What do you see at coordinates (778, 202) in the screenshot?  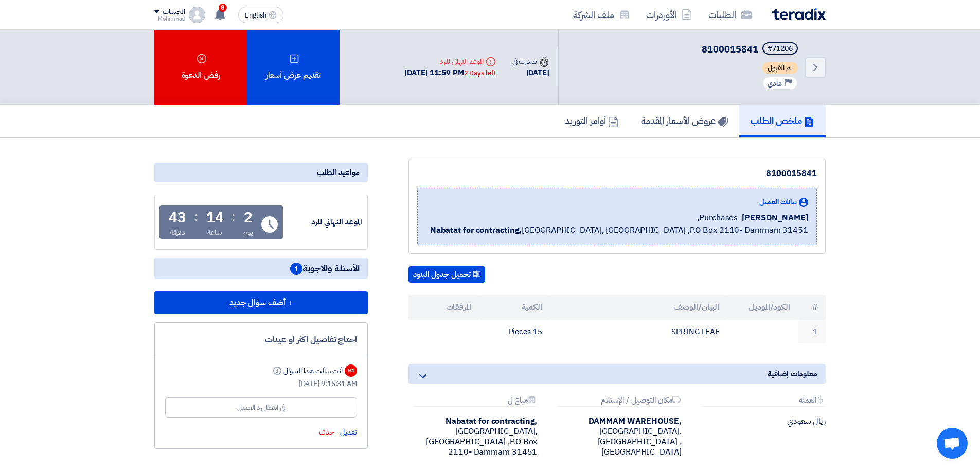 I see `span: بيانات العميل` at bounding box center [778, 202].